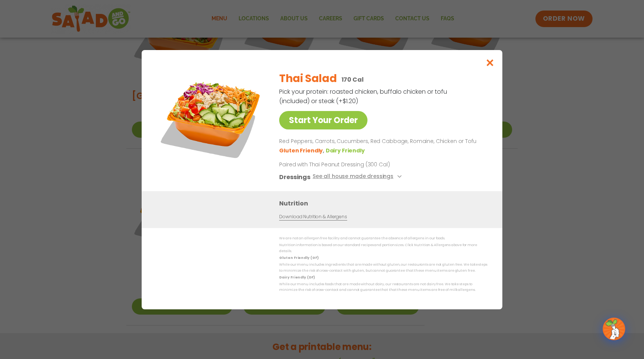 The width and height of the screenshot is (644, 359). I want to click on p: 170 Cal, so click(353, 80).